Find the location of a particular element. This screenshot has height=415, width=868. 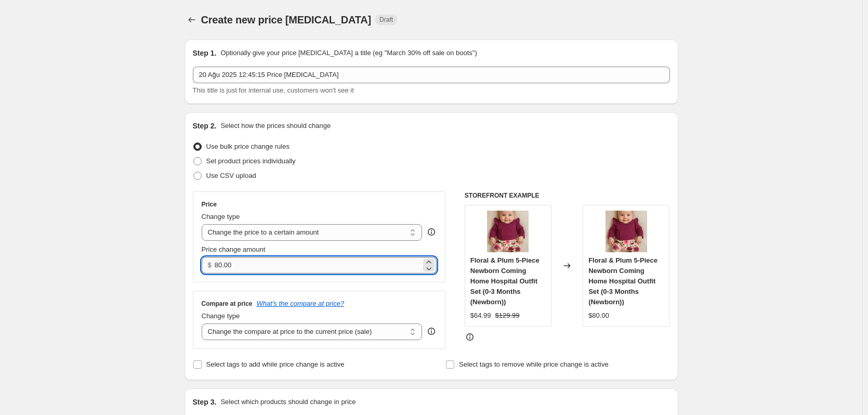

span: Select tags to add while price change is active is located at coordinates (275, 364).